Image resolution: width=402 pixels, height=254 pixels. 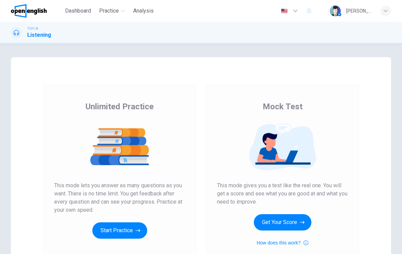 What do you see at coordinates (78, 11) in the screenshot?
I see `span: Dashboard` at bounding box center [78, 11].